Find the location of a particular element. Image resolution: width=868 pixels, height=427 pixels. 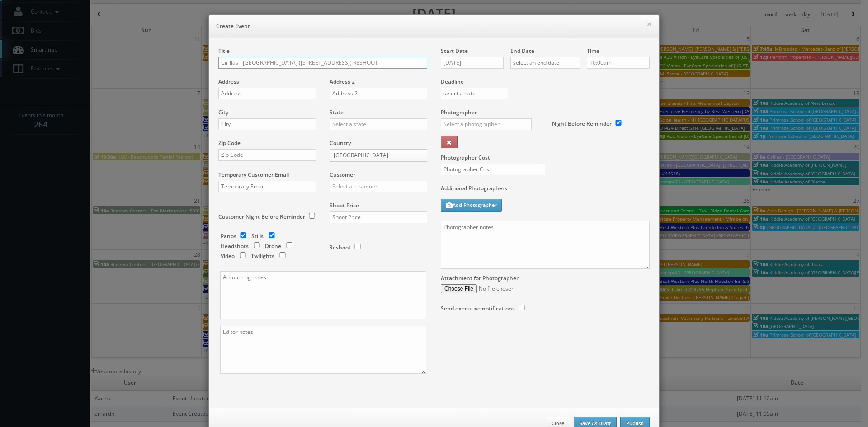

label: Address 2 is located at coordinates (342, 81).